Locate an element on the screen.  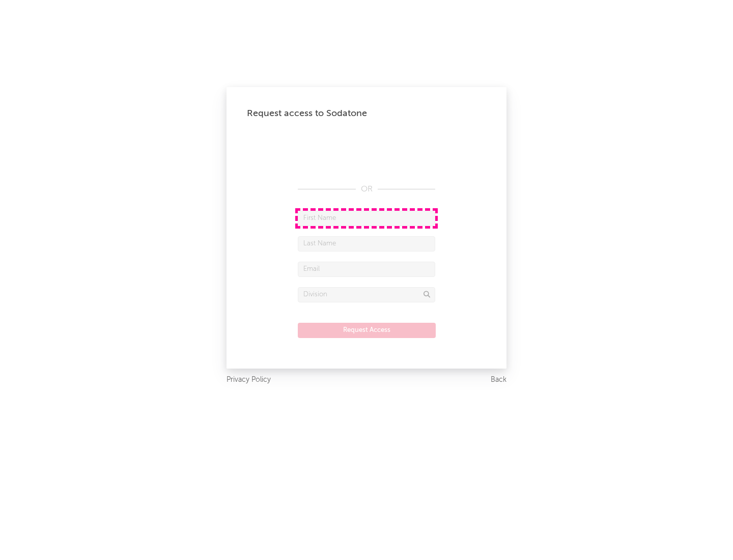
button: Request Access is located at coordinates (366, 331).